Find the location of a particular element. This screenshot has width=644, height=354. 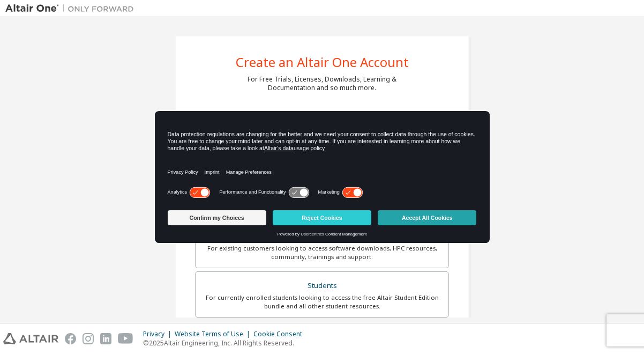

div: Cookie Consent is located at coordinates (281, 334).